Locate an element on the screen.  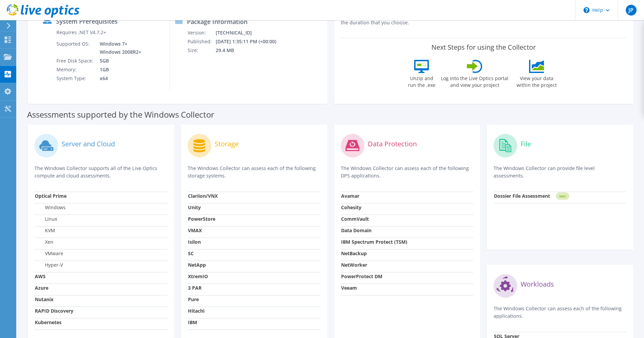
strong: Hitachi is located at coordinates (196, 310).